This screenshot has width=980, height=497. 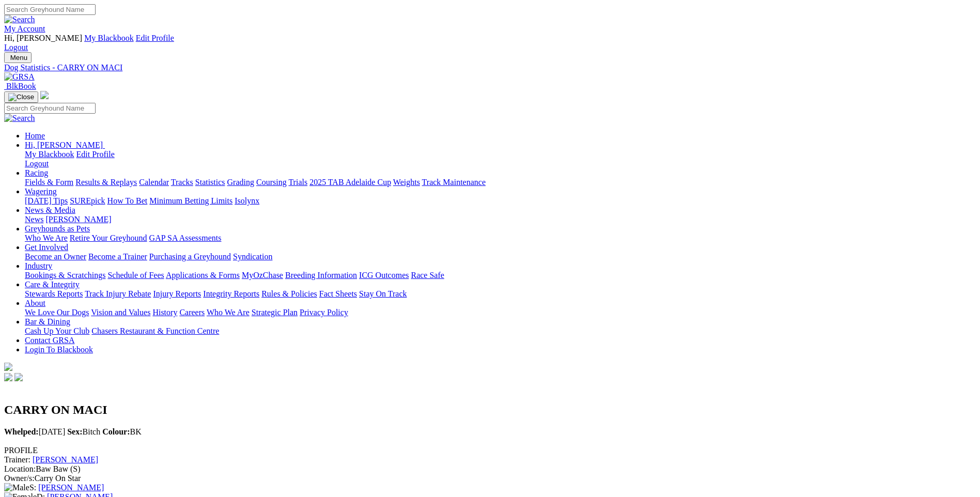 I want to click on a: ICG Outcomes, so click(x=384, y=275).